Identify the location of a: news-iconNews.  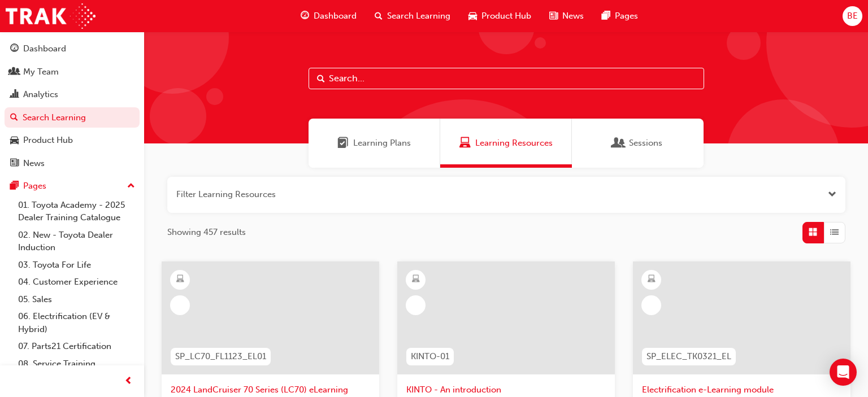
(566, 16).